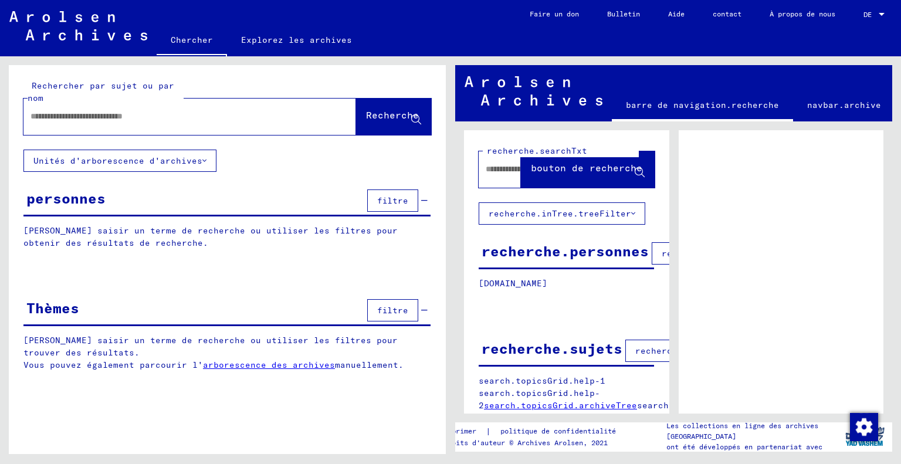 This screenshot has height=464, width=901. Describe the element at coordinates (66, 198) in the screenshot. I see `font: personnes` at that location.